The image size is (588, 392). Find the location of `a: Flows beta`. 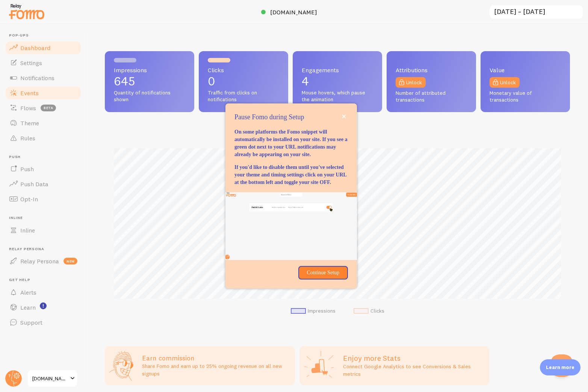

a: Flows beta is located at coordinates (43, 108).